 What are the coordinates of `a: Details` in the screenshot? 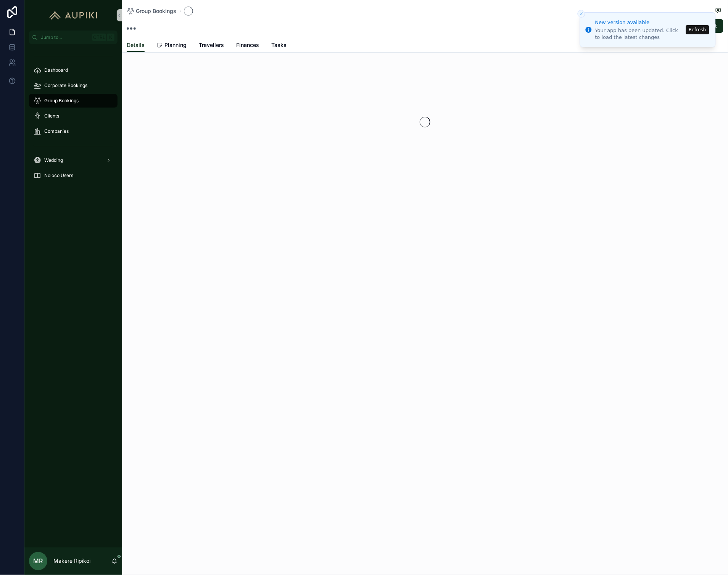 It's located at (135, 46).